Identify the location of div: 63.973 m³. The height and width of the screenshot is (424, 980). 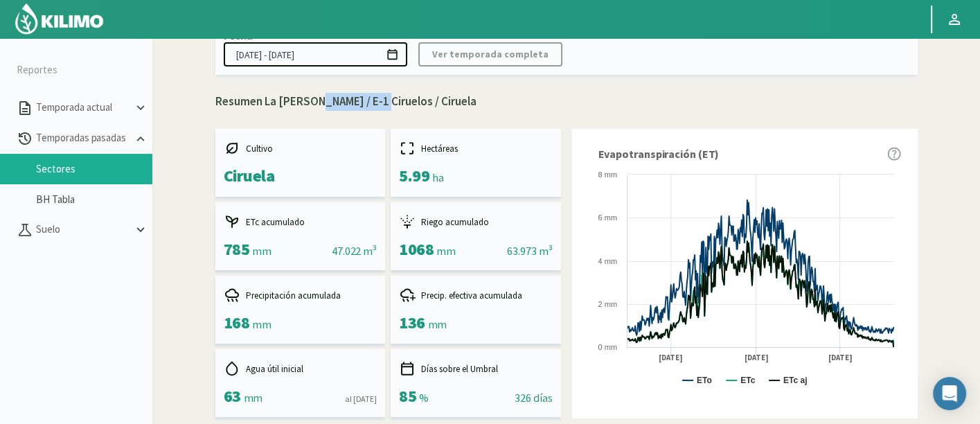
(529, 251).